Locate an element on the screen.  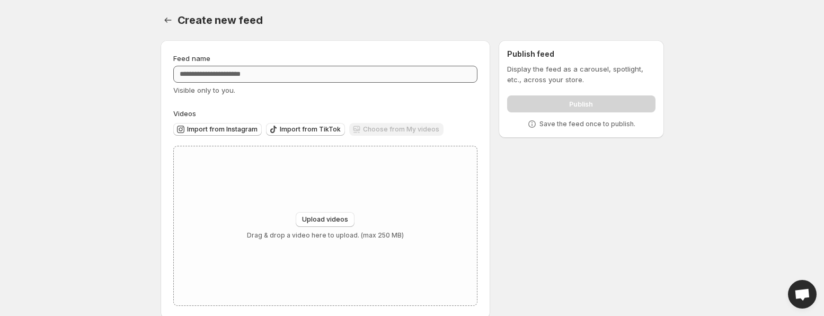
span: Import from TikTok is located at coordinates (310, 129).